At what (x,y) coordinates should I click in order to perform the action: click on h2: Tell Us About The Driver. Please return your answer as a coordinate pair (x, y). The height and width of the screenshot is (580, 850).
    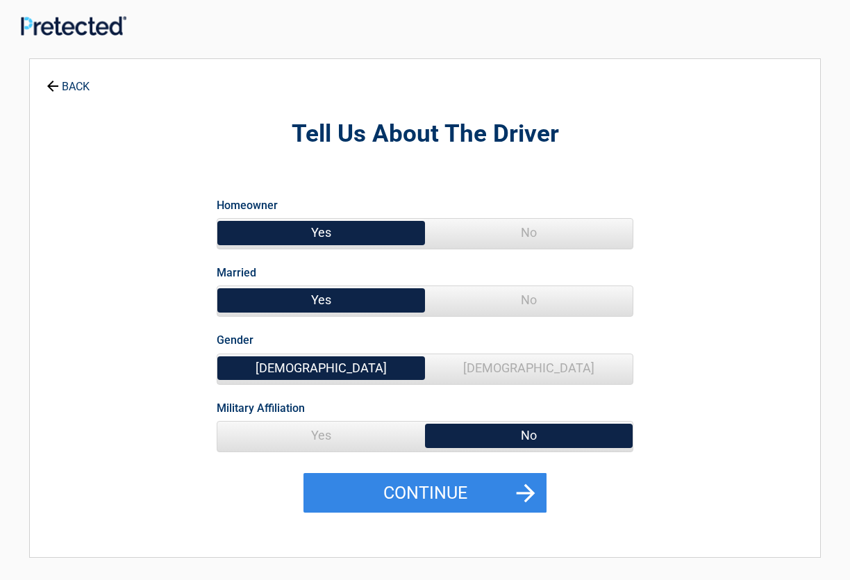
    Looking at the image, I should click on (425, 134).